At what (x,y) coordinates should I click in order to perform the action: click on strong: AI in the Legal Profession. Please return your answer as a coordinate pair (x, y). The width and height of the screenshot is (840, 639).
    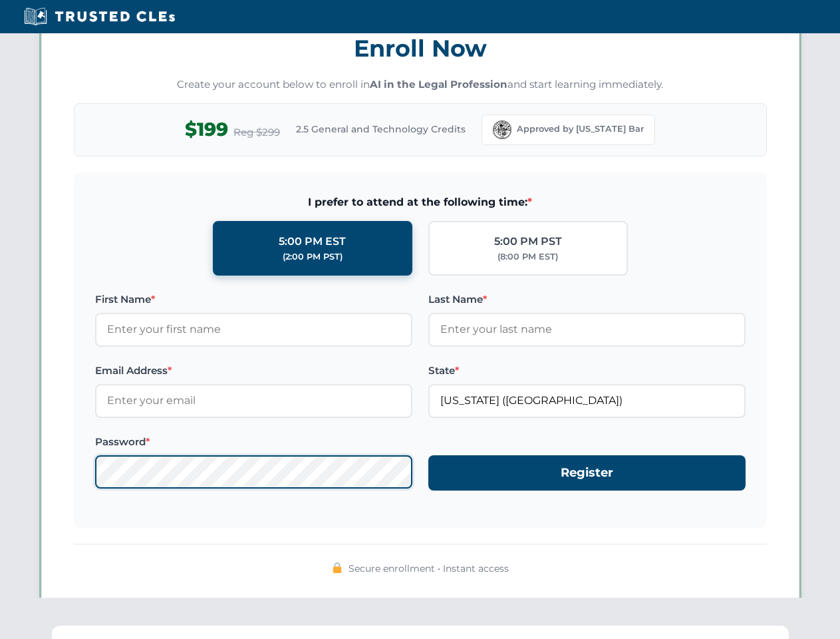
    Looking at the image, I should click on (438, 84).